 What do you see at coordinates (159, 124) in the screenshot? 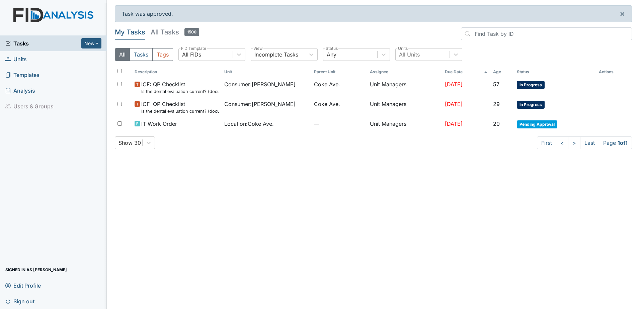
I see `span: IT Work Order` at bounding box center [159, 124].